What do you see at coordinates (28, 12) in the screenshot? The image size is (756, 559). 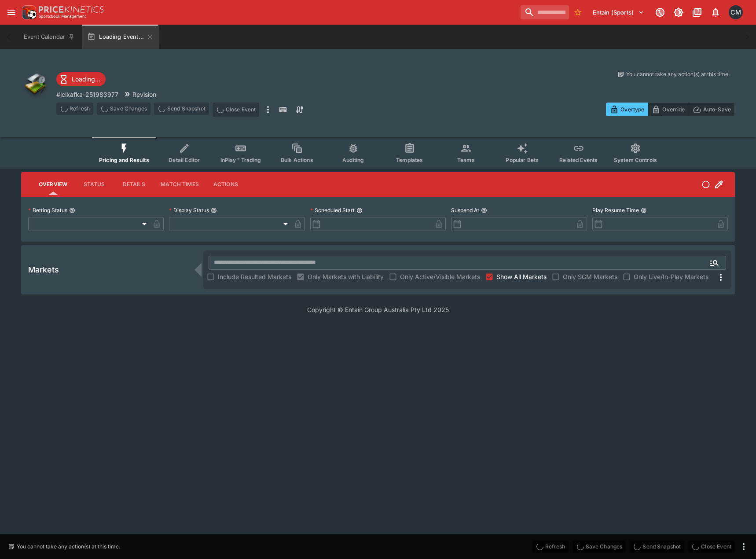 I see `img: PriceKinetics Logo` at bounding box center [28, 12].